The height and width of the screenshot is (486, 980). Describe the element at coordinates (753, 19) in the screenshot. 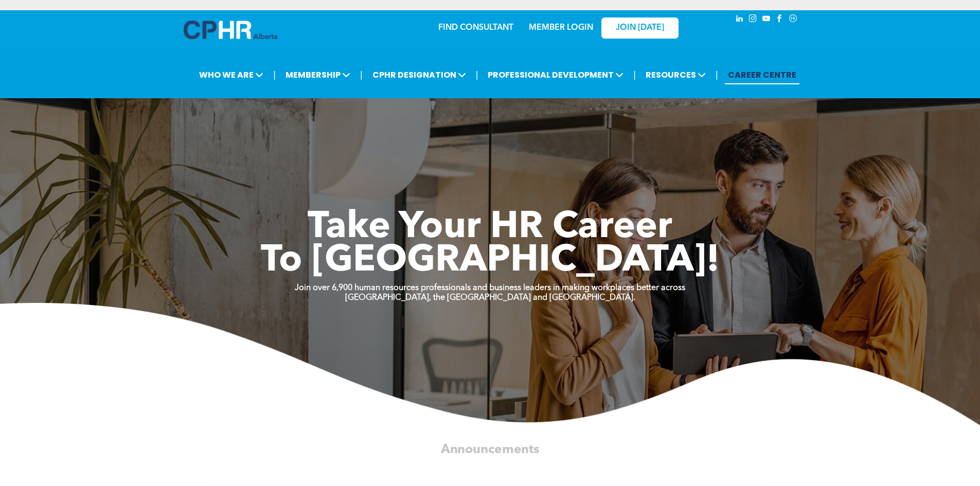

I see `a: instagram` at that location.